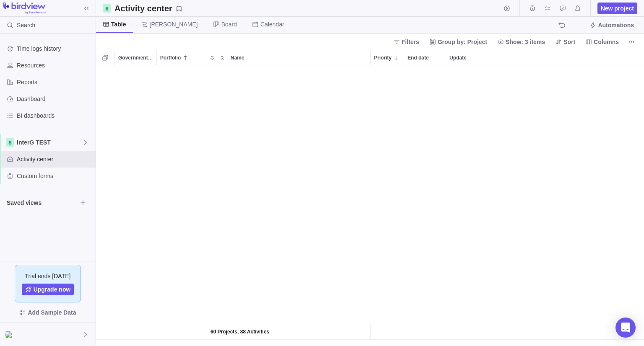  Describe the element at coordinates (383, 58) in the screenshot. I see `span: Priority` at that location.